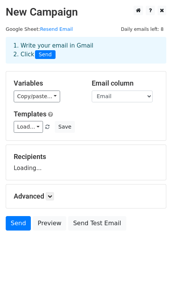 This screenshot has height=307, width=172. What do you see at coordinates (86, 196) in the screenshot?
I see `h5: Advanced` at bounding box center [86, 196].